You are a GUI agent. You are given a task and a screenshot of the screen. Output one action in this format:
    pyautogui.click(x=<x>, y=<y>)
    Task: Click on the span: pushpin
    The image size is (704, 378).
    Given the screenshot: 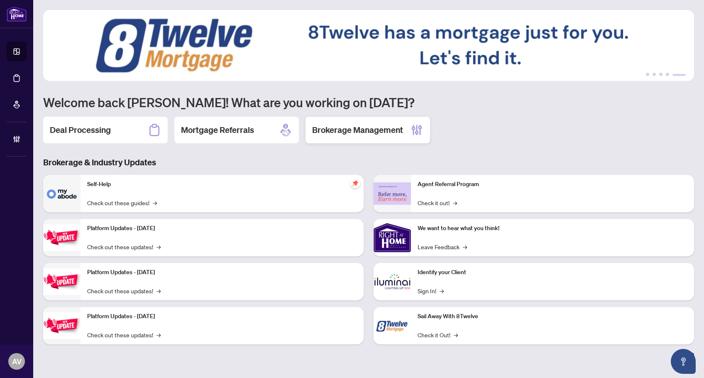 What is the action you would take?
    pyautogui.click(x=355, y=183)
    